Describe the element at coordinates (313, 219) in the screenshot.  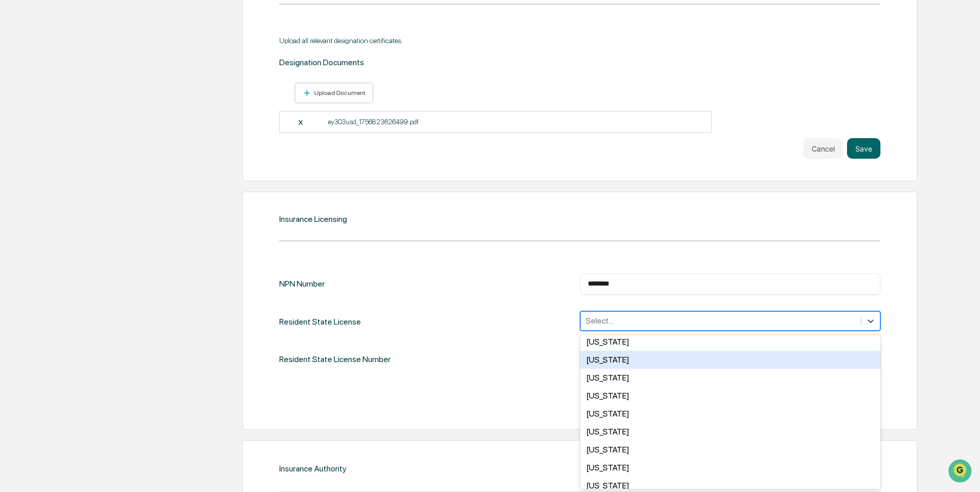
I see `div: Insurance Licensing` at that location.